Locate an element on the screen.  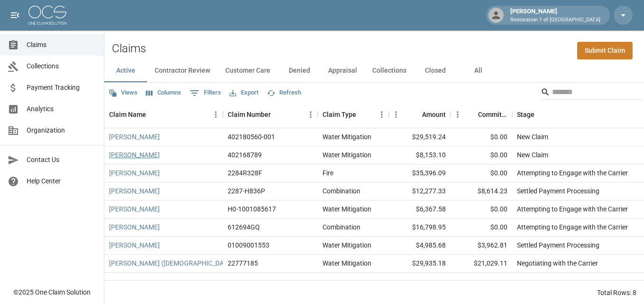
div: © 2025 One Claim Solution is located at coordinates (52, 292).